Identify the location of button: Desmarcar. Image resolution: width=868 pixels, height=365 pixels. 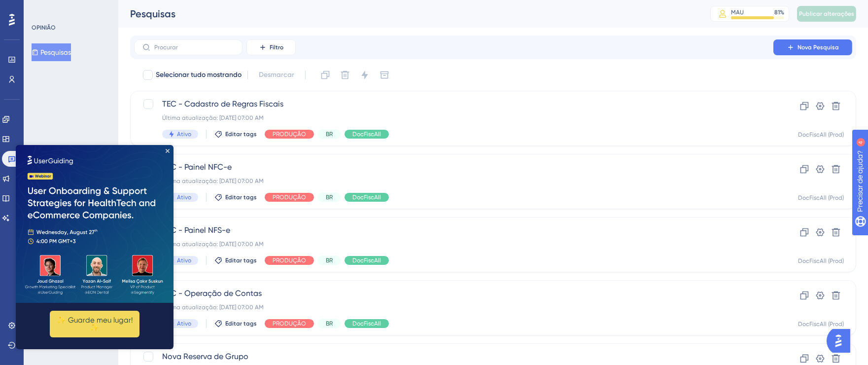
(276, 75).